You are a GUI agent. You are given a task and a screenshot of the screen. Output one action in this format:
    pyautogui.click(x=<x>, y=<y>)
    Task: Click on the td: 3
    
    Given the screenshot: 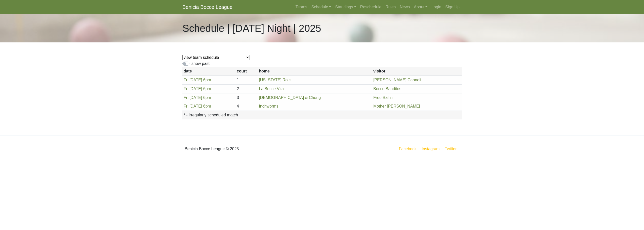 What is the action you would take?
    pyautogui.click(x=247, y=97)
    